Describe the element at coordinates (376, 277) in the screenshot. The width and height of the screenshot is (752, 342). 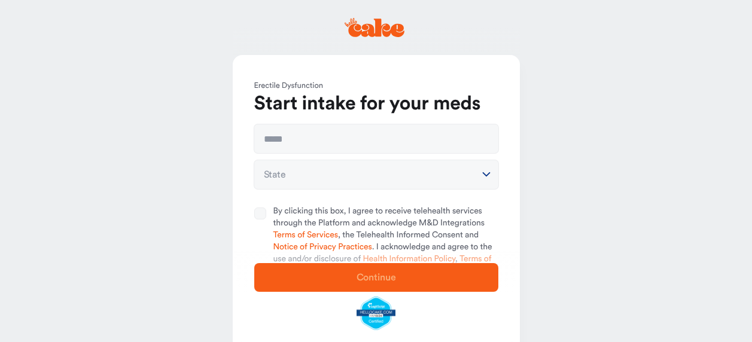
I see `button: Continue` at that location.